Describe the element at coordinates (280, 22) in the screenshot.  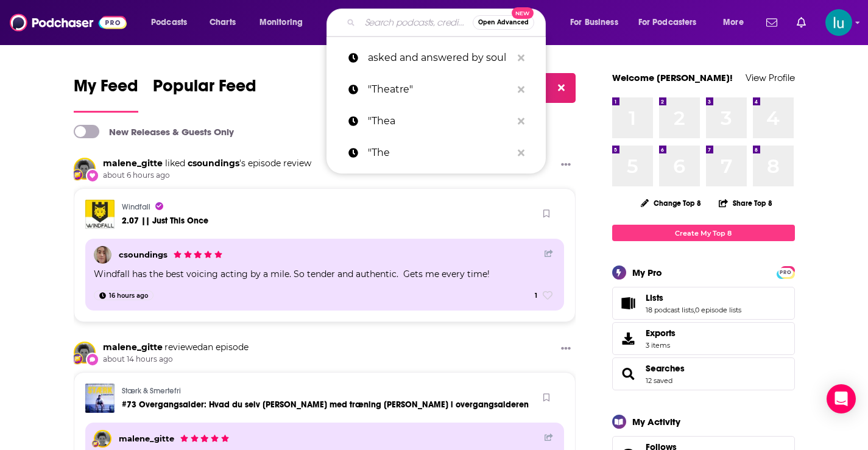
I see `span: Monitoring` at that location.